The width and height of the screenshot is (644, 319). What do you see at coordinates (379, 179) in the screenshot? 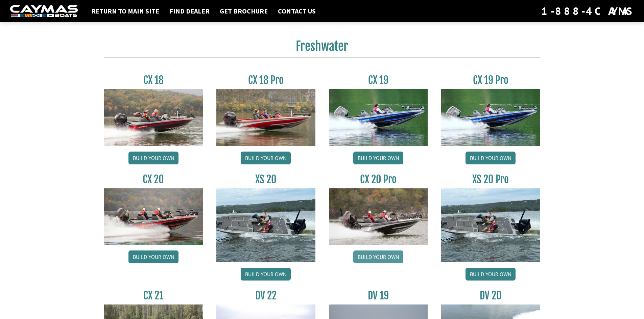
I see `h3: CX 20 Pro` at bounding box center [379, 179].